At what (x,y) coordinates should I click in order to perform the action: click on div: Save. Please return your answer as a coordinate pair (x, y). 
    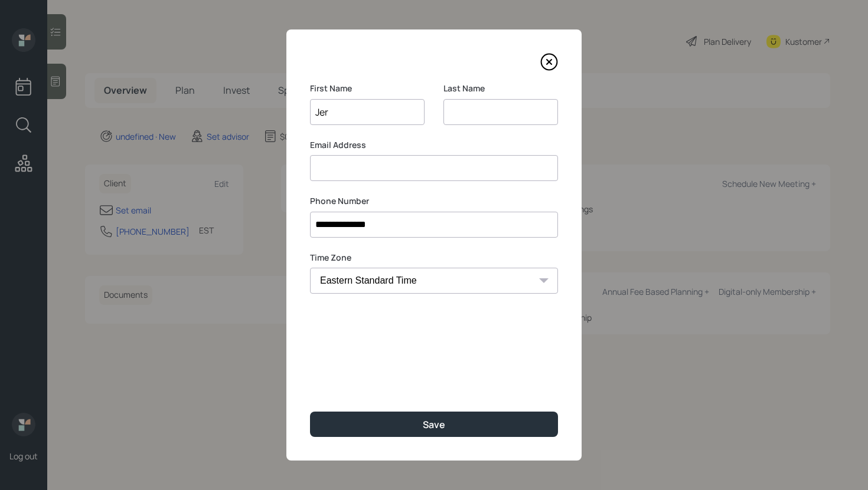
    Looking at the image, I should click on (434, 425).